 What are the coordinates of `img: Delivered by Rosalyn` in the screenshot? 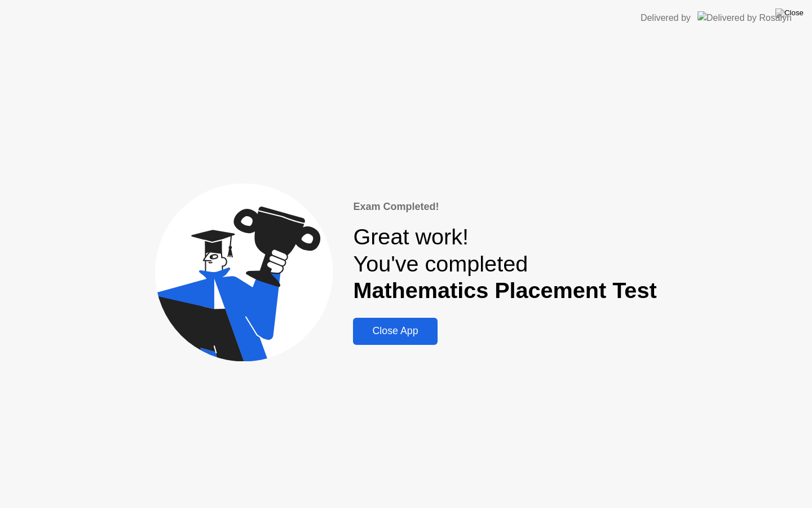 It's located at (745, 18).